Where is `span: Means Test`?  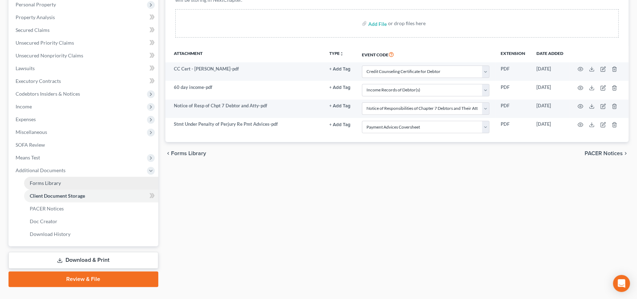 span: Means Test is located at coordinates (28, 157).